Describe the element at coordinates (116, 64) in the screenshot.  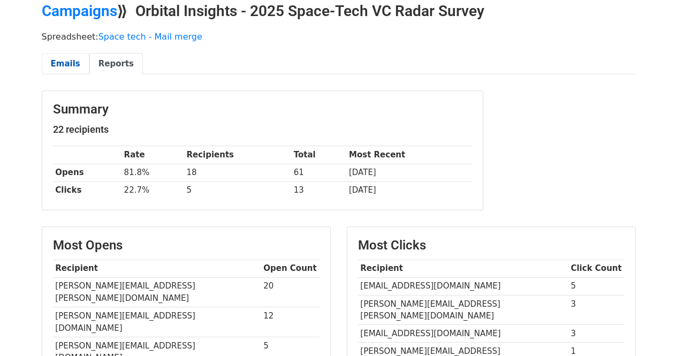
I see `a: Reports` at that location.